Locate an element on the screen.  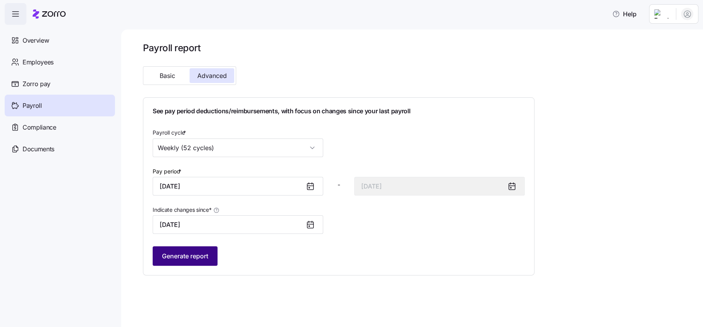
span: Overview is located at coordinates (36, 40).